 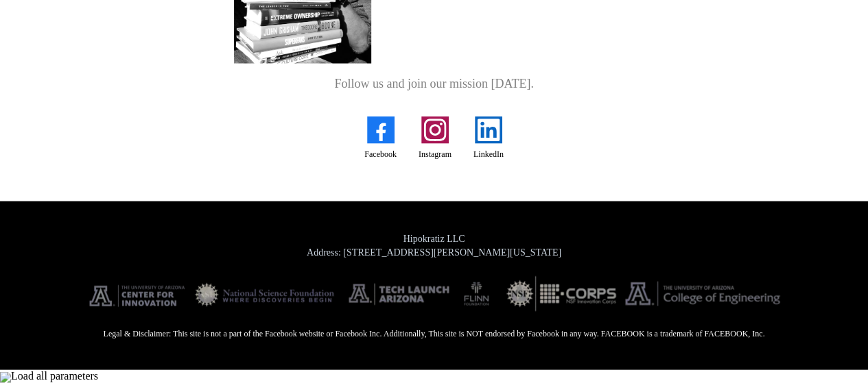 What do you see at coordinates (489, 138) in the screenshot?
I see `a: LinkedIn` at bounding box center [489, 138].